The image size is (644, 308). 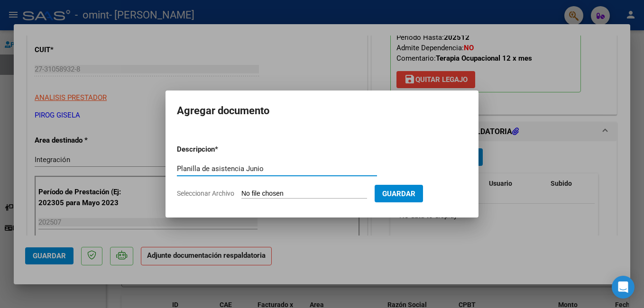 What do you see at coordinates (399, 194) in the screenshot?
I see `span: Guardar` at bounding box center [399, 194].